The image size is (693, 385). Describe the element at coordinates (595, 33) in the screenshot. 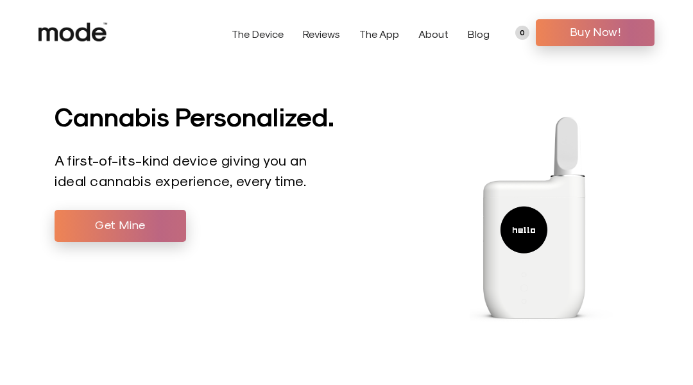

I see `a: Buy Now!` at that location.